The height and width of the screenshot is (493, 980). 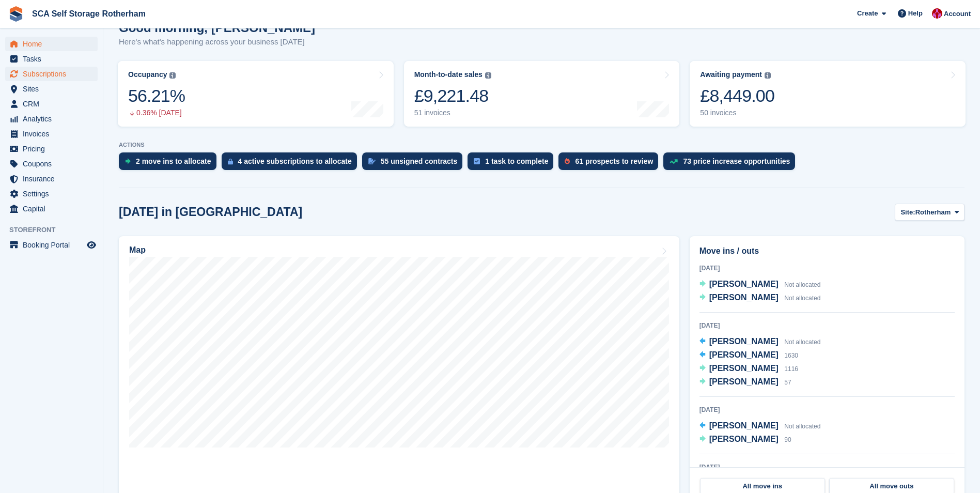 What do you see at coordinates (827, 93) in the screenshot?
I see `a: Awaiting payment £8,449.00 50 invoices` at bounding box center [827, 93].